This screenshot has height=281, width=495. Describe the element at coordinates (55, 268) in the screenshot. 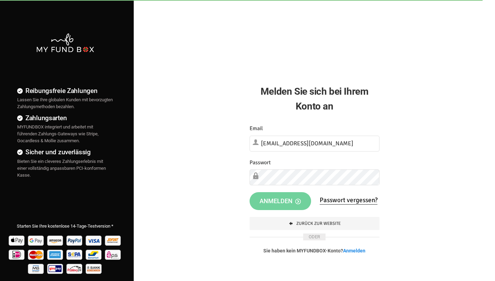

I see `img: giropay` at that location.